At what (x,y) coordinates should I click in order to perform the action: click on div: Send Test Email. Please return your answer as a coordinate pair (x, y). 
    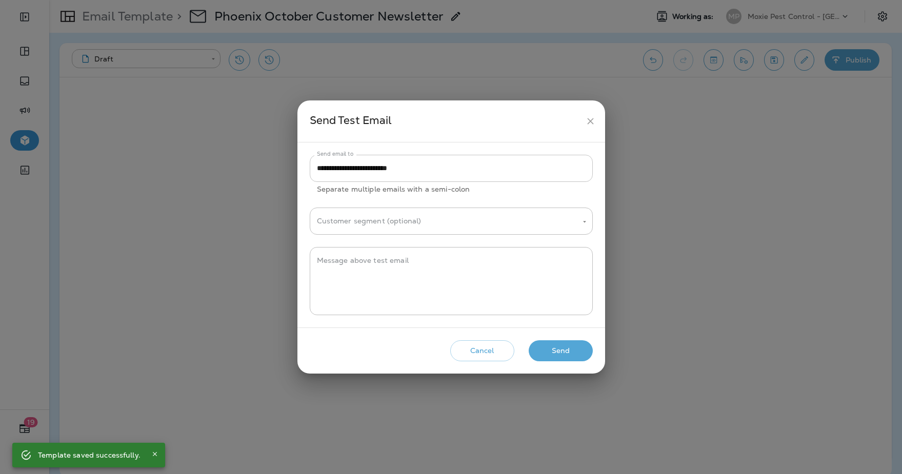
    Looking at the image, I should click on (445, 121).